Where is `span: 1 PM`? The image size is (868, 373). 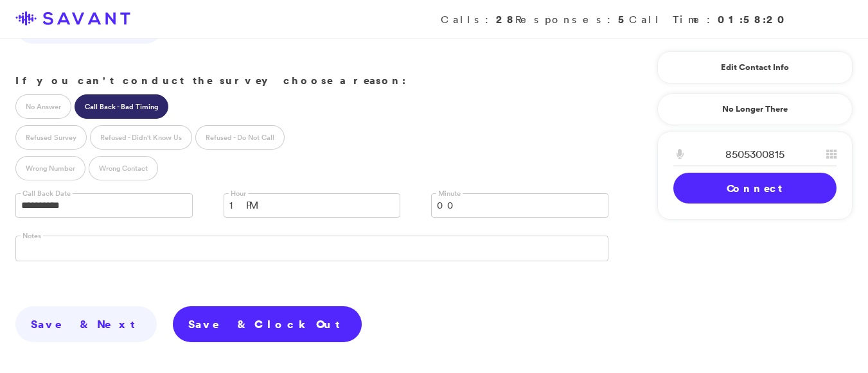 span: 1 PM is located at coordinates (304, 205).